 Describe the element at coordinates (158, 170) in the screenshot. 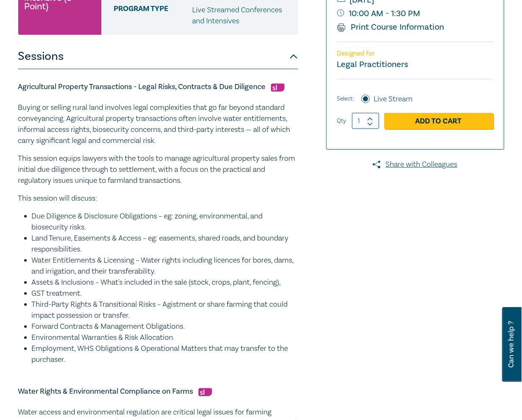

I see `p: This session equips lawyers with the tools to manage agricultural property sales from initial due...` at that location.